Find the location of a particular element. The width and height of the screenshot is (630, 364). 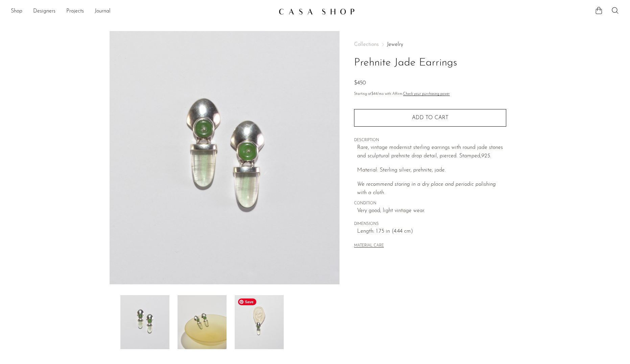

a: Check your purchasing power - Learn more about Affirm Financing (opens in modal) is located at coordinates (426, 94).